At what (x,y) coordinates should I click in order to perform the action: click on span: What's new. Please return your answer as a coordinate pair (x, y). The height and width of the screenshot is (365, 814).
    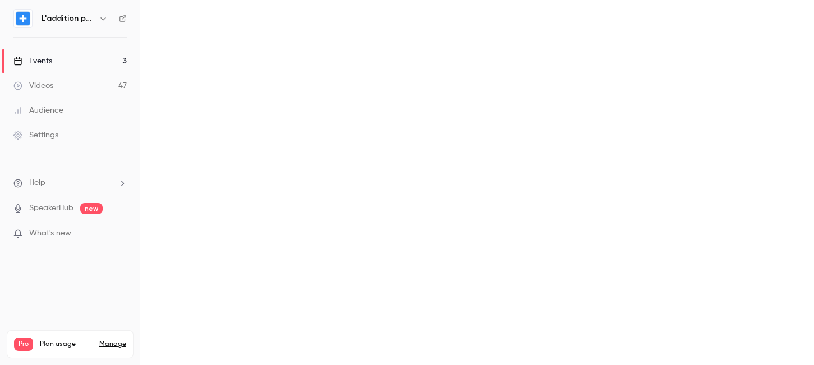
    Looking at the image, I should click on (50, 233).